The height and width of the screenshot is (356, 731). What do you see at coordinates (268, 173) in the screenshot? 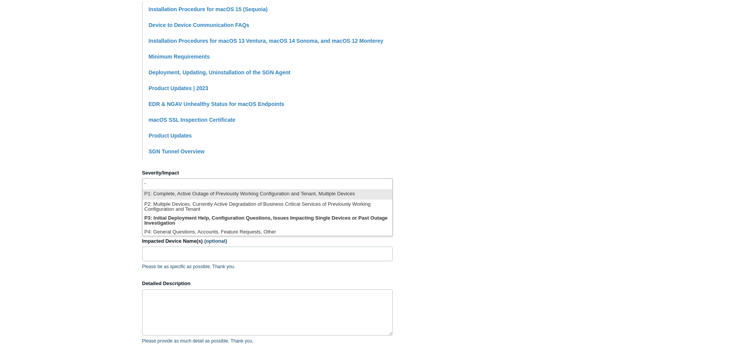
I see `label: Severity/Impact` at bounding box center [268, 173].